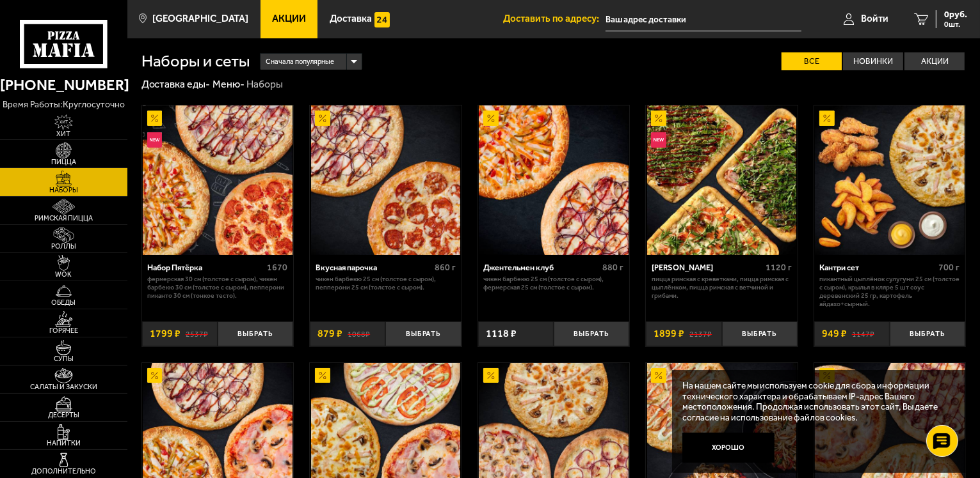  What do you see at coordinates (217, 180) in the screenshot?
I see `a: АкционныйНовинкаНабор Пятёрка` at bounding box center [217, 180].